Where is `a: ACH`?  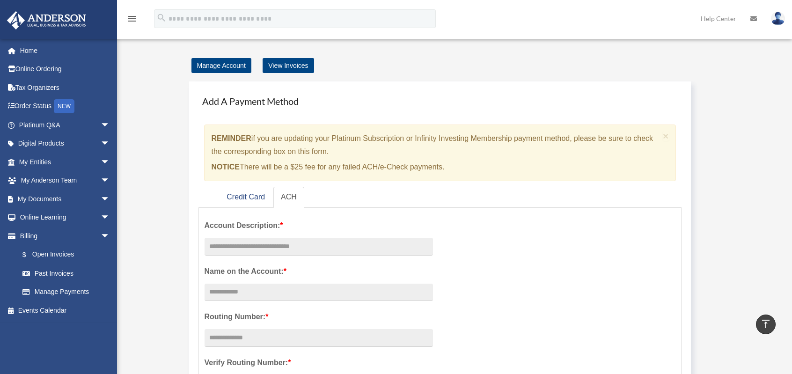
a: ACH is located at coordinates (289, 197).